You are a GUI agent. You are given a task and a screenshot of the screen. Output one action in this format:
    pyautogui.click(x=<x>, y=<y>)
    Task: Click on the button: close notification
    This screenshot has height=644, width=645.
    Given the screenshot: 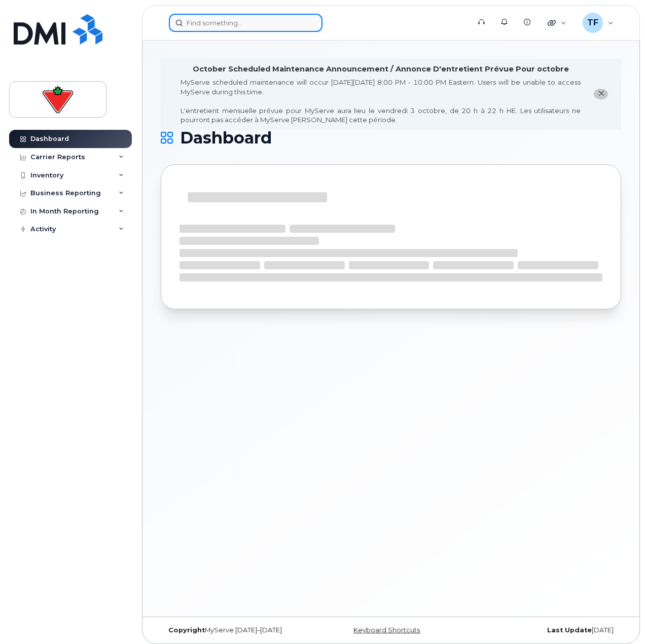 What is the action you would take?
    pyautogui.click(x=601, y=94)
    